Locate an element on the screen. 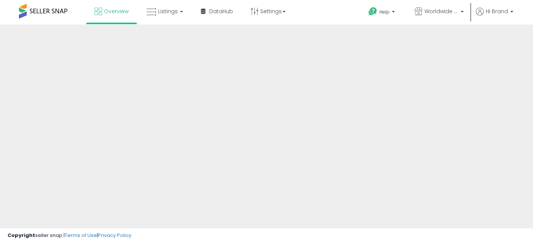  div: seller snap | | is located at coordinates (69, 236).